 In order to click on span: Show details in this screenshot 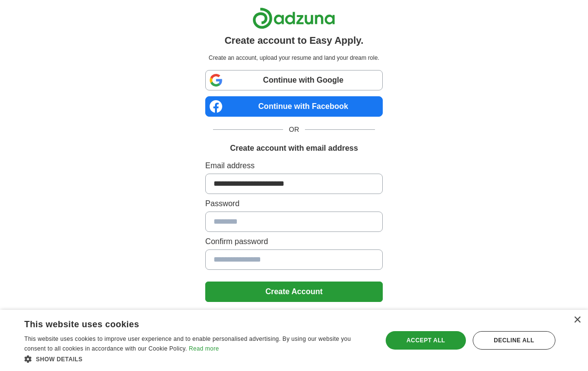, I will do `click(59, 360)`.